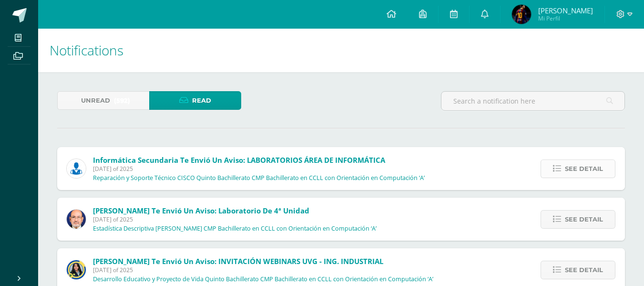  Describe the element at coordinates (201, 100) in the screenshot. I see `span: Read` at that location.